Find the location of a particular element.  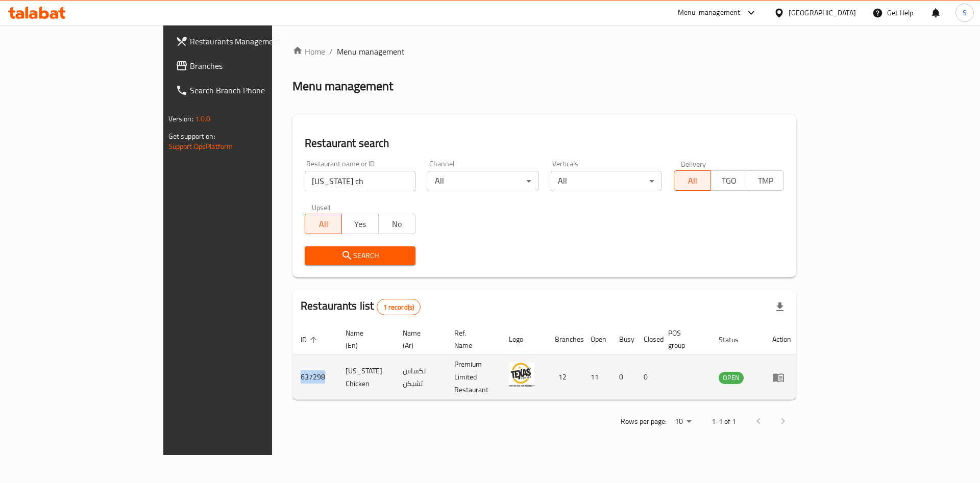

td: 12 is located at coordinates (565, 377).